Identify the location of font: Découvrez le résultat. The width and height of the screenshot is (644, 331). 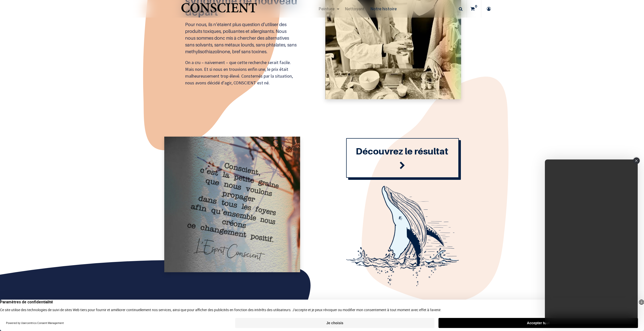
(402, 151).